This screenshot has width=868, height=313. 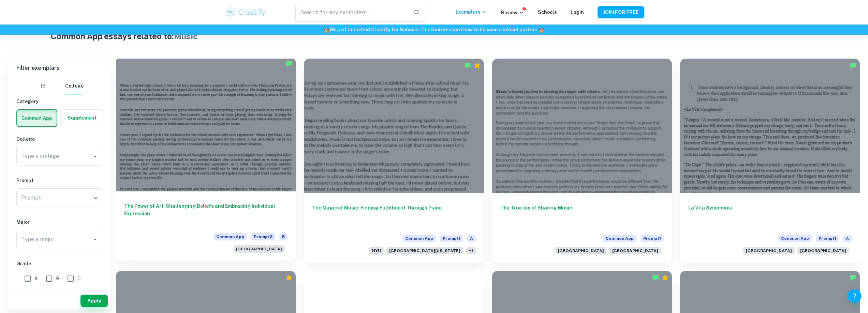 I want to click on input: Search for any exemplars..., so click(x=352, y=13).